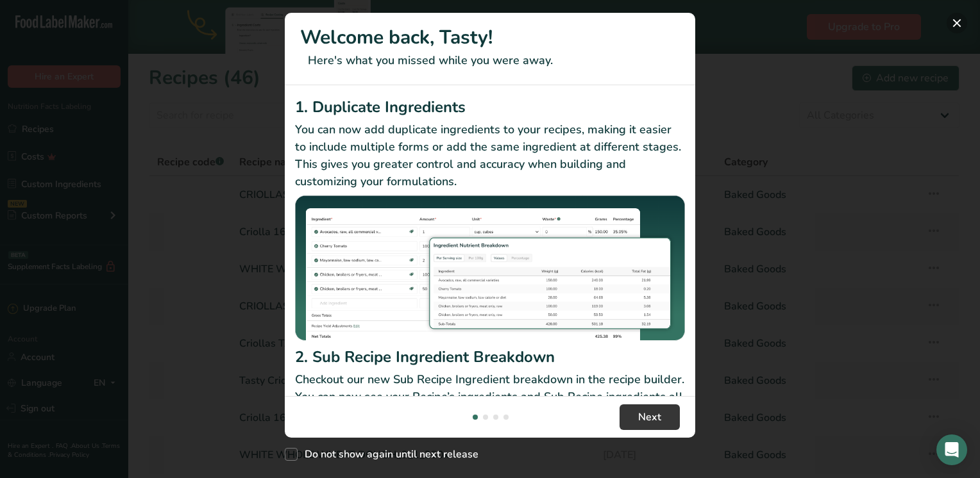 This screenshot has width=980, height=478. Describe the element at coordinates (490, 268) in the screenshot. I see `img: Duplicate Ingredients` at that location.